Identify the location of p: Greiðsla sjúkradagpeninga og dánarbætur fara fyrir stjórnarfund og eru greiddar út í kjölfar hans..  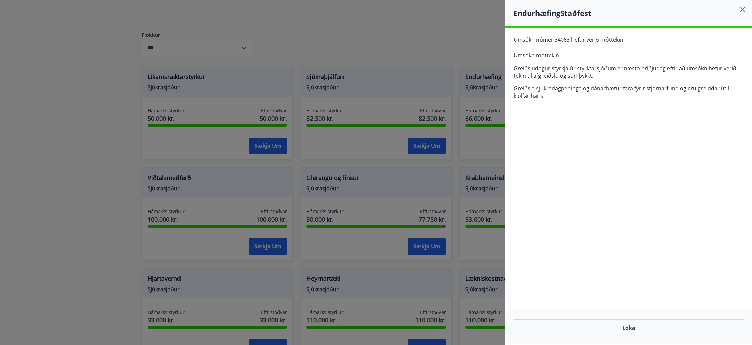
(628, 92).